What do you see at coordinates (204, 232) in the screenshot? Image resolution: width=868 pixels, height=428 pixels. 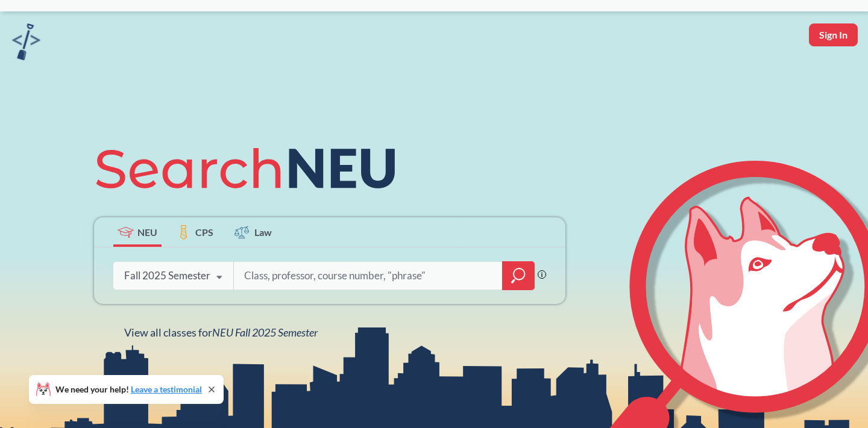 I see `span: CPS` at bounding box center [204, 232].